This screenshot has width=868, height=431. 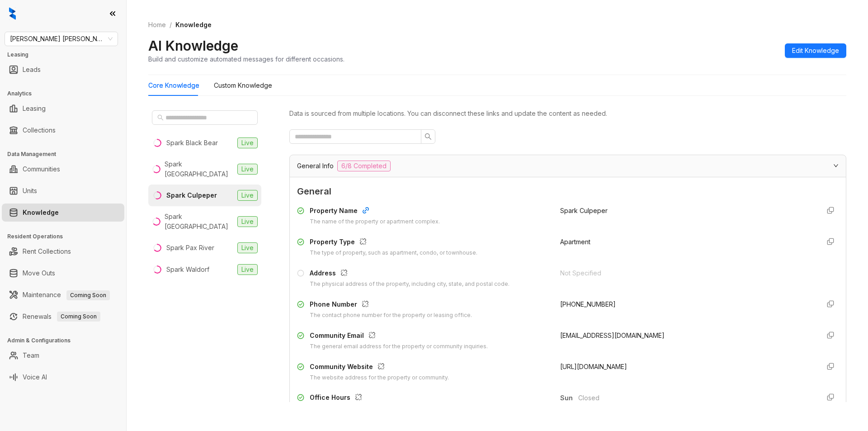 What do you see at coordinates (63, 251) in the screenshot?
I see `li: Rent Collections` at bounding box center [63, 251].